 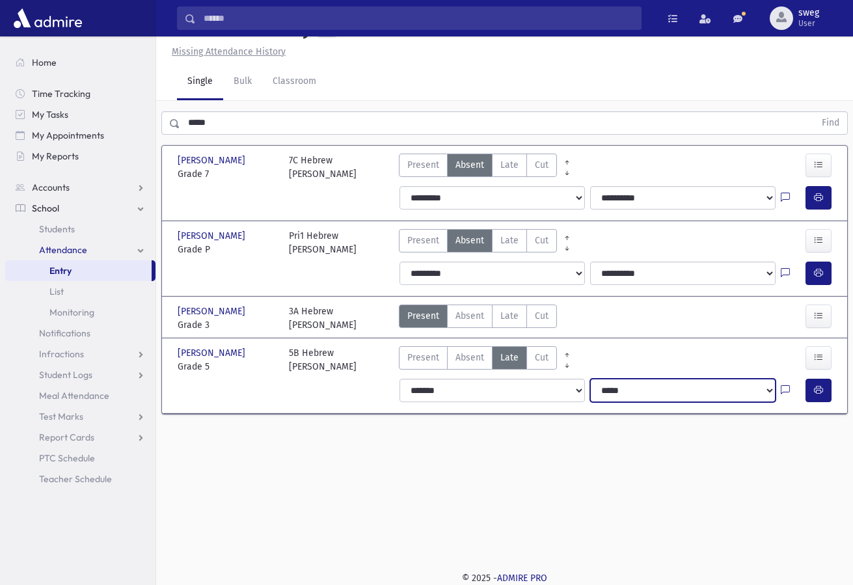 I want to click on a: School, so click(x=80, y=208).